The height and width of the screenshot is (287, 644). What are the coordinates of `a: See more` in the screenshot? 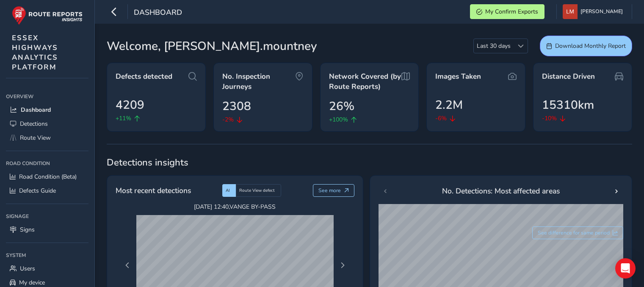 It's located at (333, 191).